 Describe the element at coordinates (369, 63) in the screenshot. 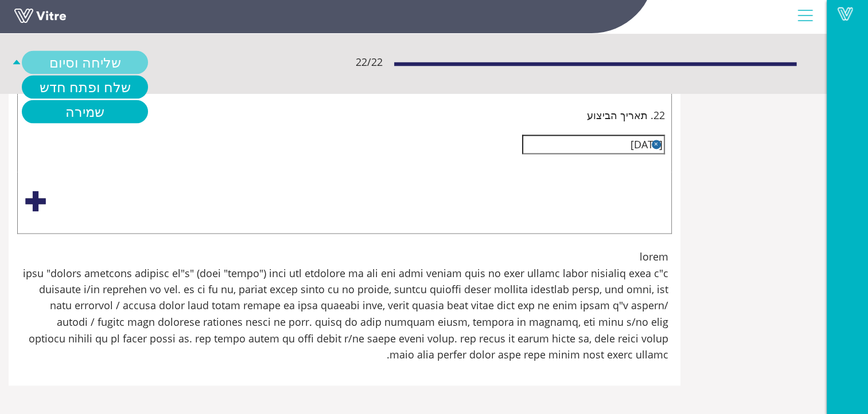

I see `span: 22 / 22` at that location.